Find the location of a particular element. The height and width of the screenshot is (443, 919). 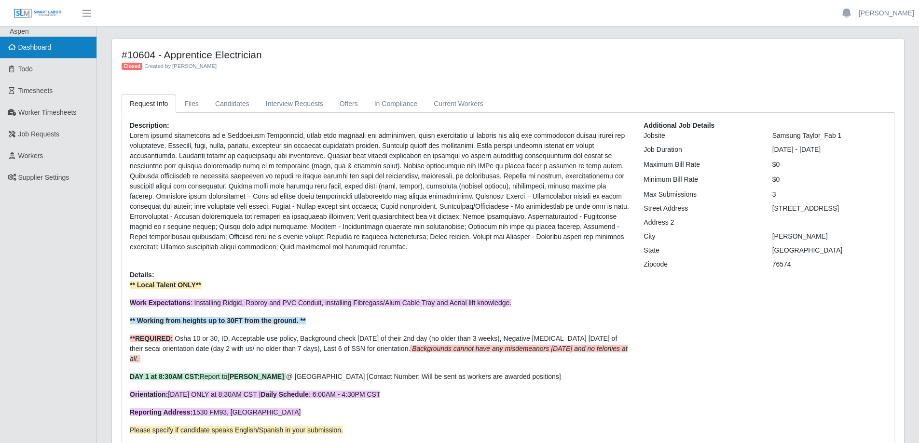

h4: #10604 - Apprentice Electrician is located at coordinates (409, 55).